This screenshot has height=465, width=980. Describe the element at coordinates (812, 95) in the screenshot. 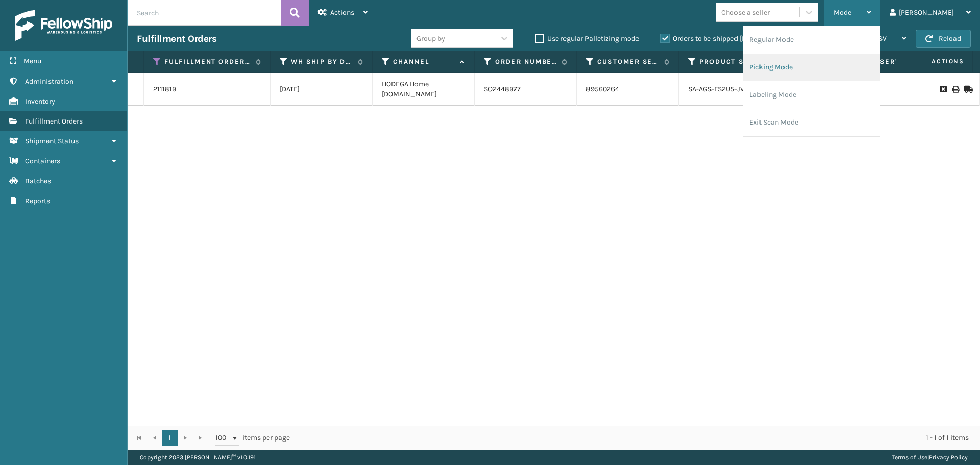

I see `li: Labeling Mode` at that location.